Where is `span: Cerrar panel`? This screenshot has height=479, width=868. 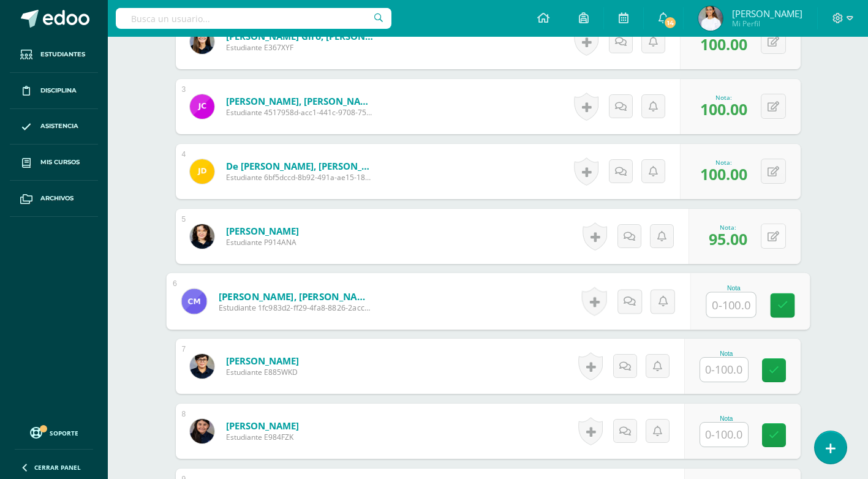
span: Cerrar panel is located at coordinates (57, 468).